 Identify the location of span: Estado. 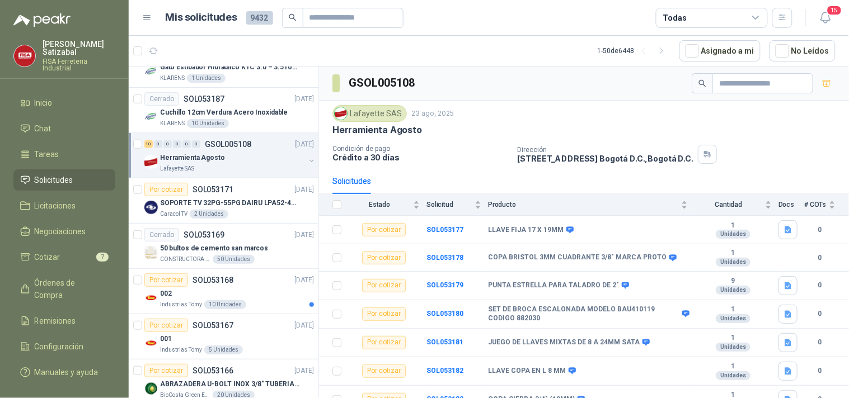
(379, 205).